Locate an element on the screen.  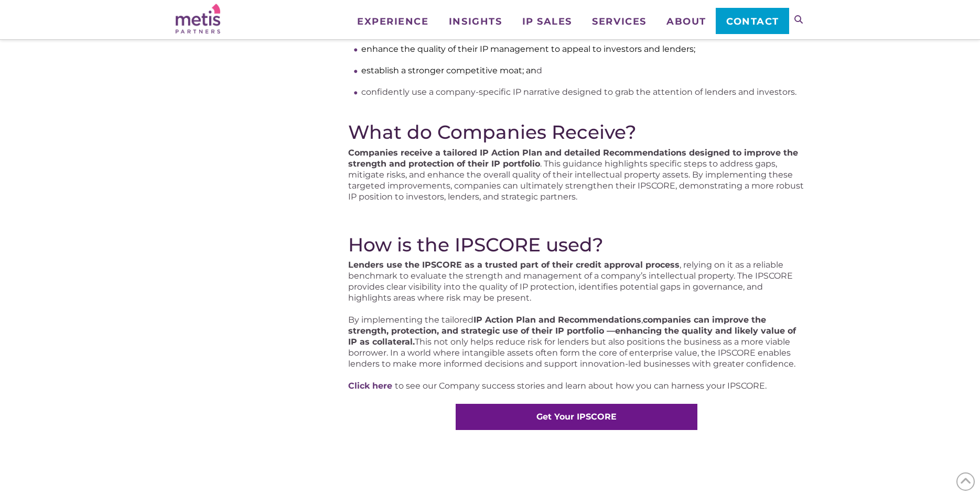
span: Contact is located at coordinates (752, 21).